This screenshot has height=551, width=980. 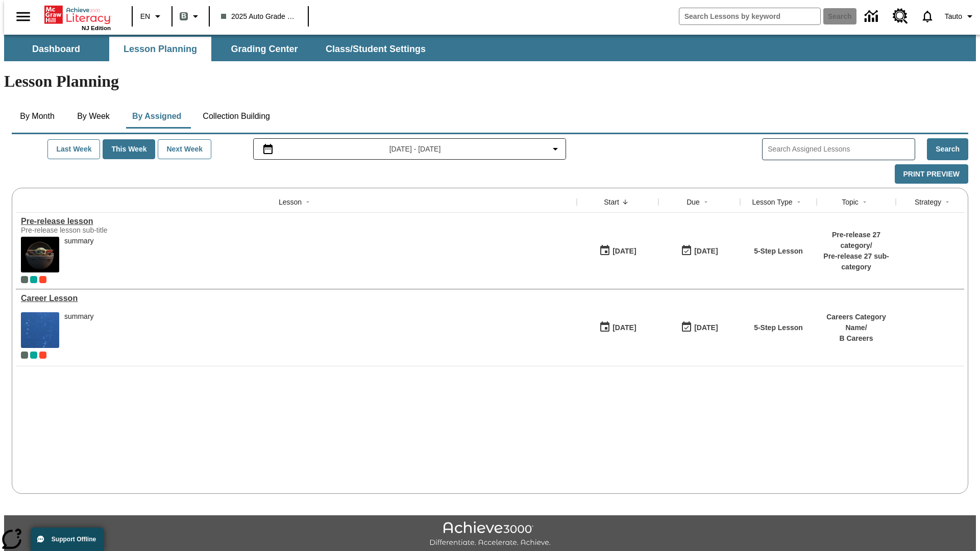 I want to click on input: Search Assigned Lessons, so click(x=841, y=149).